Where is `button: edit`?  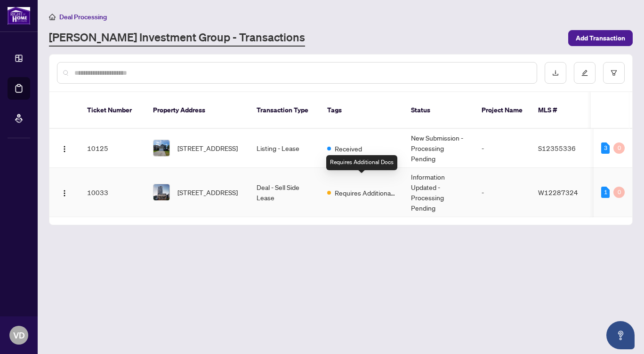
button: edit is located at coordinates (584, 73).